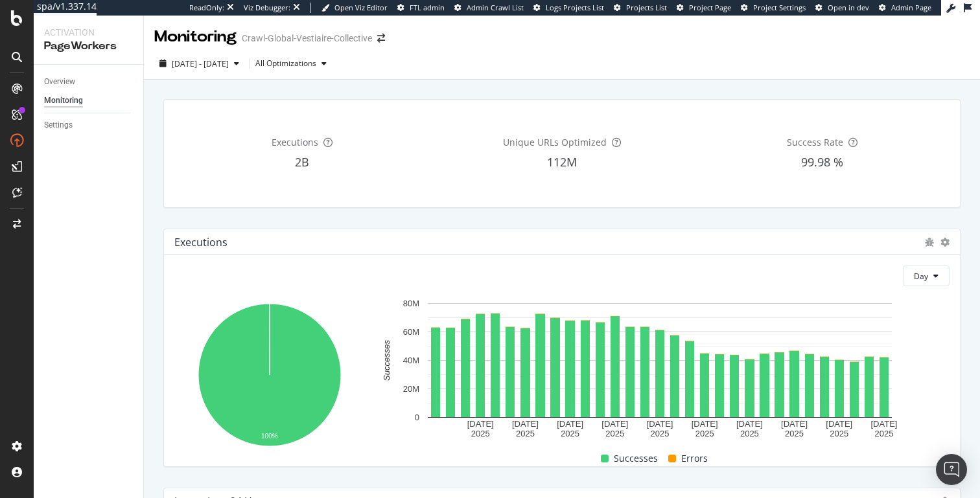 Image resolution: width=980 pixels, height=498 pixels. I want to click on span: Projects List, so click(647, 7).